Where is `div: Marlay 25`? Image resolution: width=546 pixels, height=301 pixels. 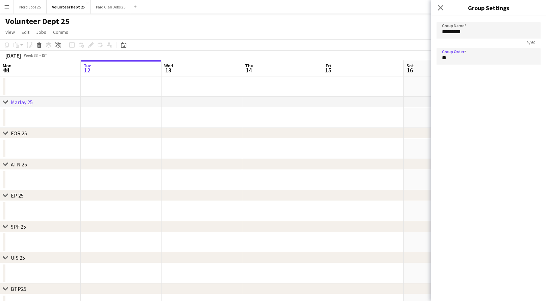 div: Marlay 25 is located at coordinates (22, 102).